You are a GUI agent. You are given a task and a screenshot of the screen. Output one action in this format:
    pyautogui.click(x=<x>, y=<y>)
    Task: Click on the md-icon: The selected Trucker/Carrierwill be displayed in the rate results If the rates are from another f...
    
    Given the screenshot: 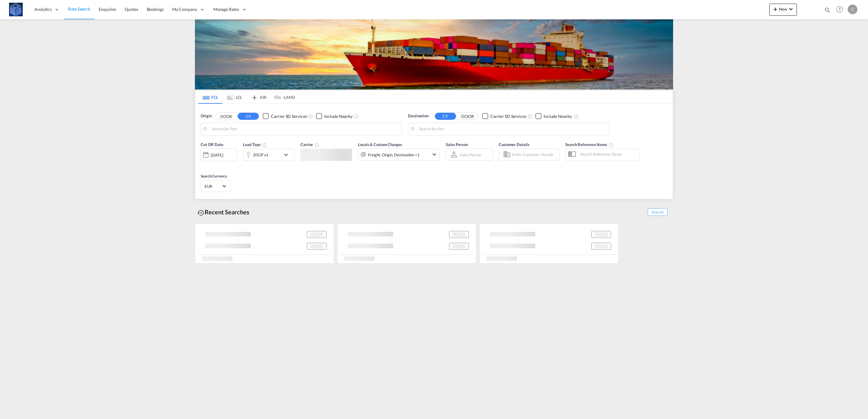 What is the action you would take?
    pyautogui.click(x=317, y=145)
    